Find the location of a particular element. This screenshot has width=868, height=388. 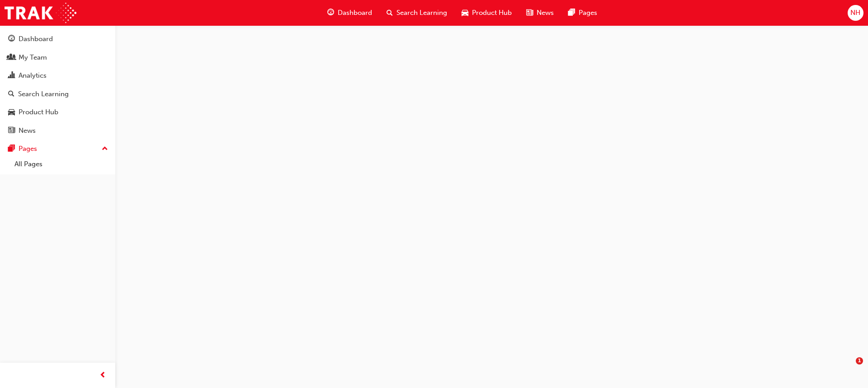

img: Trak is located at coordinates (40, 13).